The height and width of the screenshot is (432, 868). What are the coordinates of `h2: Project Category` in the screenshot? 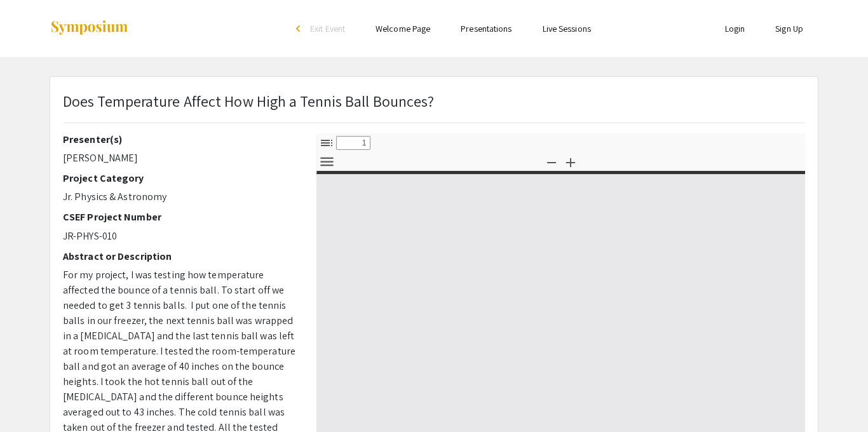 It's located at (180, 178).